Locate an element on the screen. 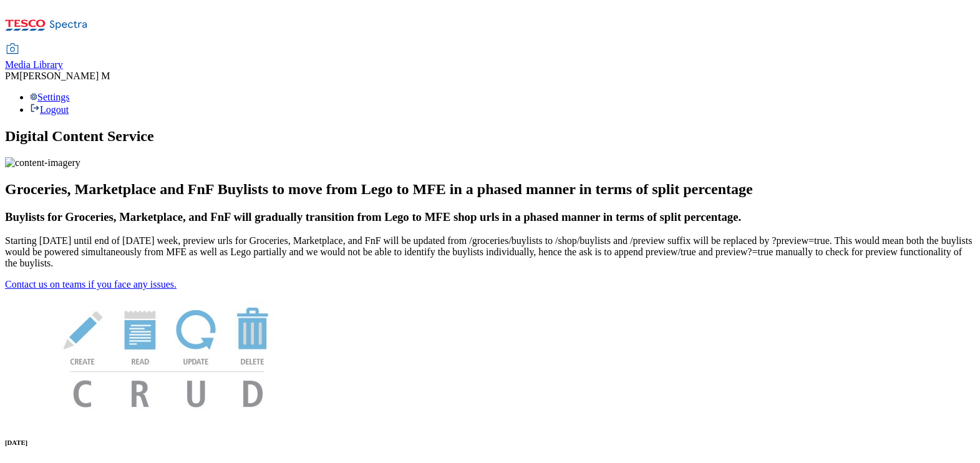 The height and width of the screenshot is (463, 980). img: News Image is located at coordinates (167, 355).